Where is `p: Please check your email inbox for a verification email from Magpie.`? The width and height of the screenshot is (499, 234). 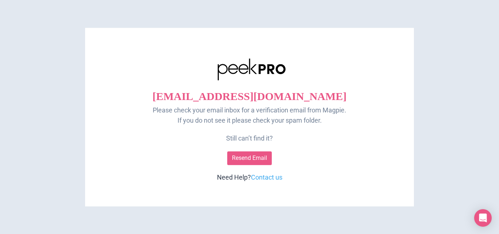 p: Please check your email inbox for a verification email from Magpie. is located at coordinates (249, 110).